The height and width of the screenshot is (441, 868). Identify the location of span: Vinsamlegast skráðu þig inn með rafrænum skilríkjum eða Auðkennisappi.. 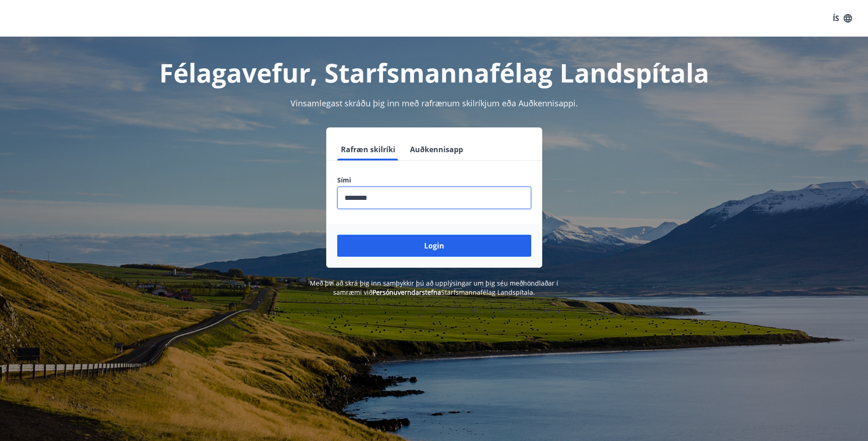
(434, 103).